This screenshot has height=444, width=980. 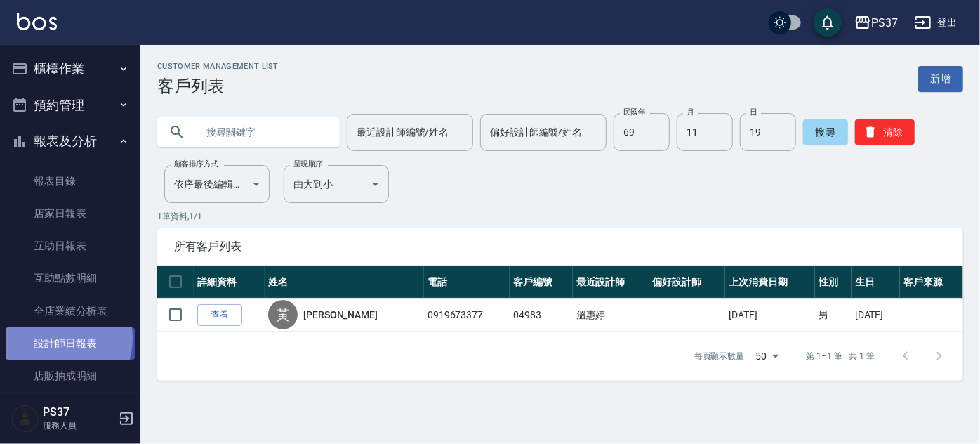 I want to click on a: 費用分析表, so click(x=70, y=408).